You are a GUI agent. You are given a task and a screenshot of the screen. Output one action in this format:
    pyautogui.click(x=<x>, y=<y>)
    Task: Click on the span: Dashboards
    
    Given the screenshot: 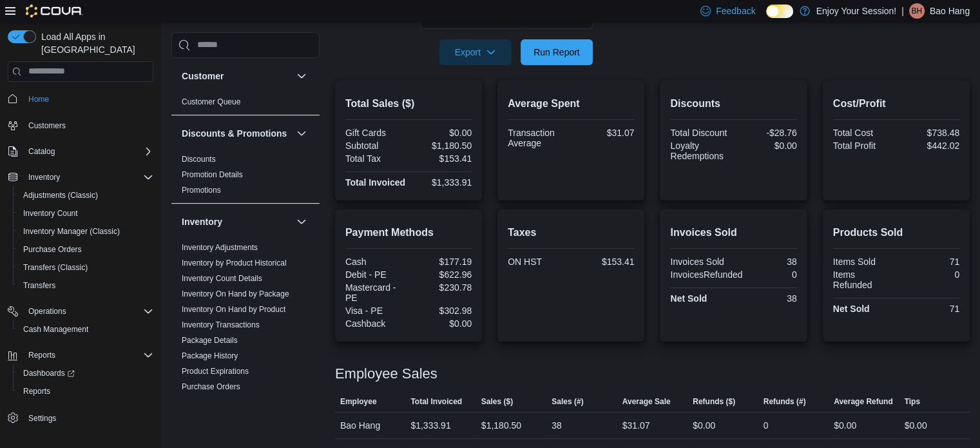 What is the action you would take?
    pyautogui.click(x=86, y=373)
    